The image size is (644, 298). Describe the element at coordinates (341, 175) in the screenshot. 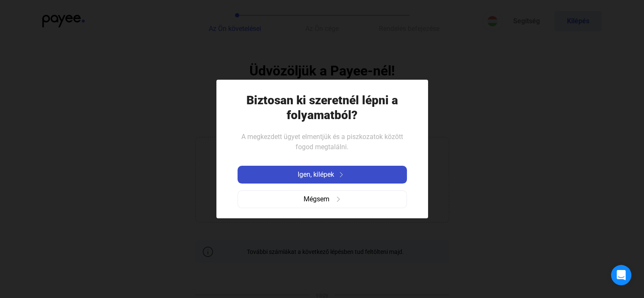

I see `img: arrow-right-white` at that location.